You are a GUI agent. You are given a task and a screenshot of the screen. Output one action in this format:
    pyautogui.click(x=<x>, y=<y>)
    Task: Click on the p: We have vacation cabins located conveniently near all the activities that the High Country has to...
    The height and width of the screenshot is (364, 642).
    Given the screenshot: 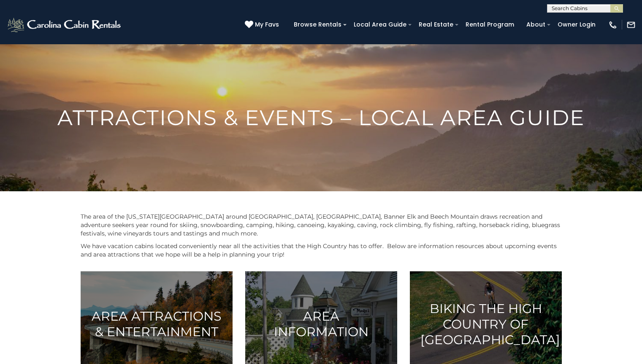 What is the action you would take?
    pyautogui.click(x=321, y=250)
    